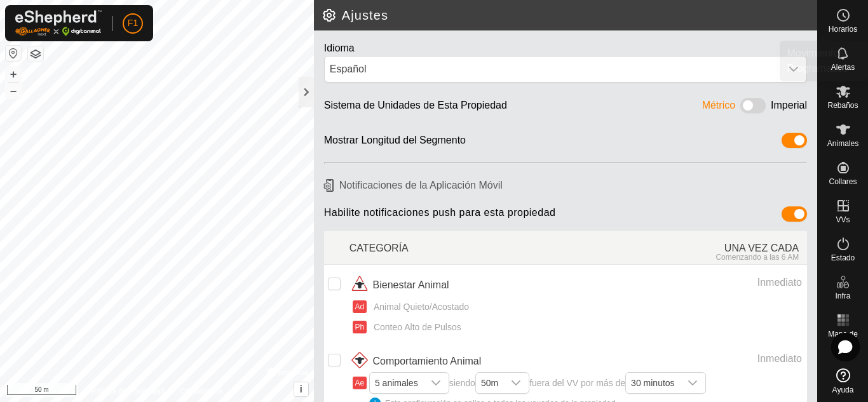 This screenshot has height=402, width=868. Describe the element at coordinates (566, 185) in the screenshot. I see `h6: Notificaciones de la Aplicación Móvil` at that location.